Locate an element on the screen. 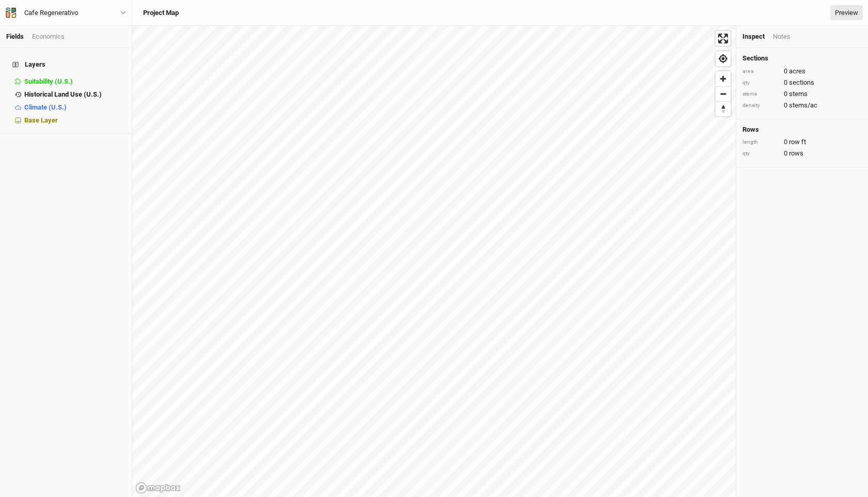 This screenshot has height=497, width=868. span: Zoom out is located at coordinates (723, 94).